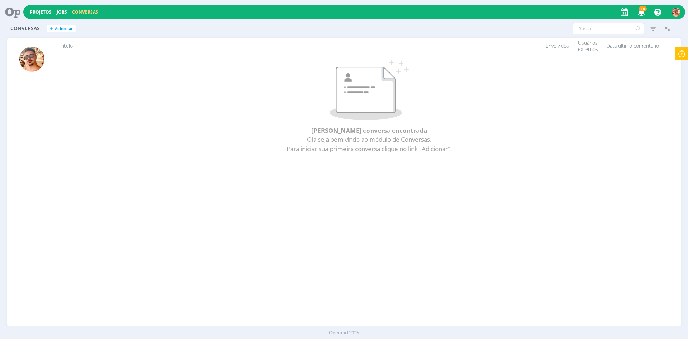 The image size is (688, 339). I want to click on button: +Adicionar, so click(61, 29).